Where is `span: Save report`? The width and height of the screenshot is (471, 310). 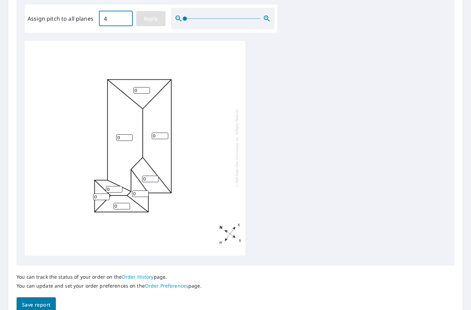 span: Save report is located at coordinates (36, 305).